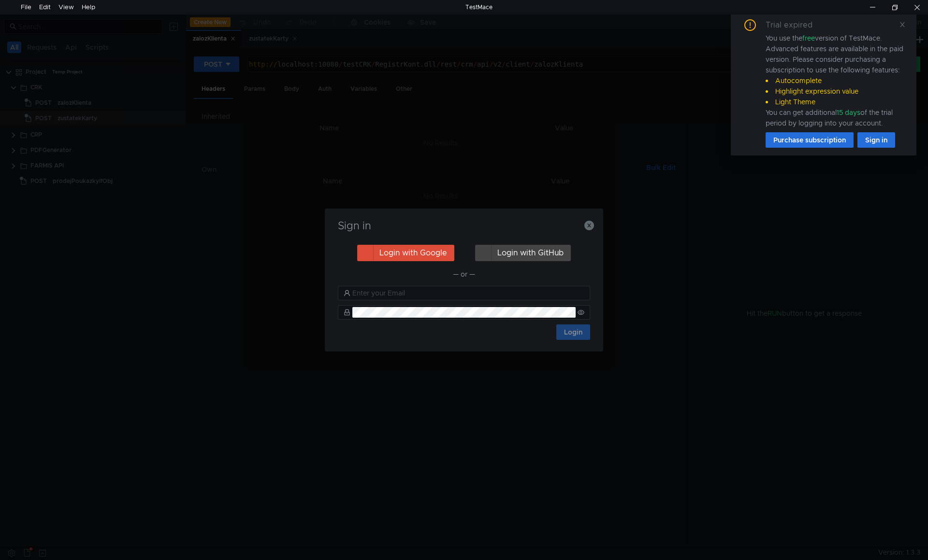  I want to click on span: 15 days, so click(848, 112).